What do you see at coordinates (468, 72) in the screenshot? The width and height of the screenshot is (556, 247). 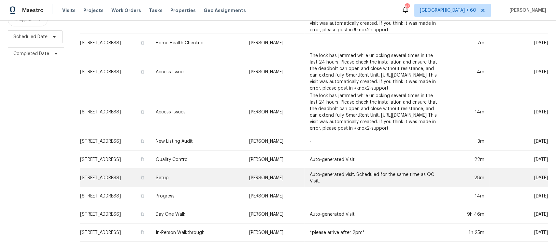 I see `td: 4m` at bounding box center [468, 72].